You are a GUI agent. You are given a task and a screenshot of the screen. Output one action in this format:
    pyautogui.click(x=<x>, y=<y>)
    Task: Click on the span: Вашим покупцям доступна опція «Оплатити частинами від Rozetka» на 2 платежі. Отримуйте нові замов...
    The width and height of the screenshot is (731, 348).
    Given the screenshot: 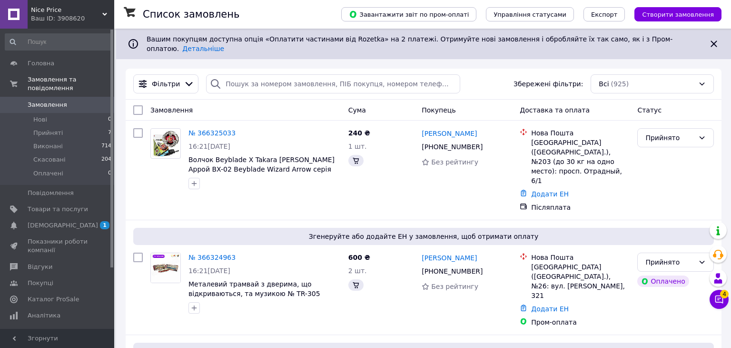 What is the action you would take?
    pyautogui.click(x=410, y=44)
    